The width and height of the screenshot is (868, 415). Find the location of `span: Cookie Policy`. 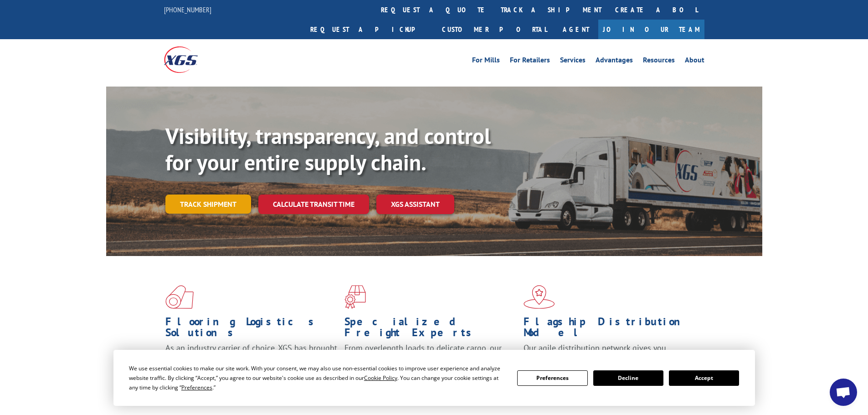

span: Cookie Policy is located at coordinates (380, 378).